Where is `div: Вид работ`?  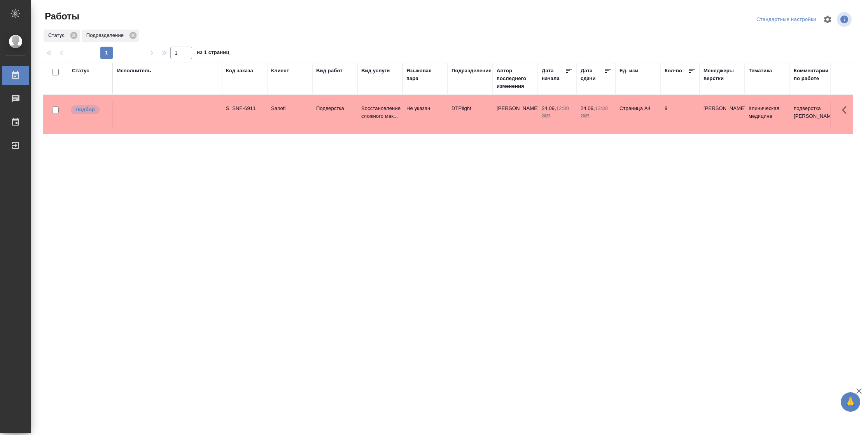 div: Вид работ is located at coordinates (329, 70).